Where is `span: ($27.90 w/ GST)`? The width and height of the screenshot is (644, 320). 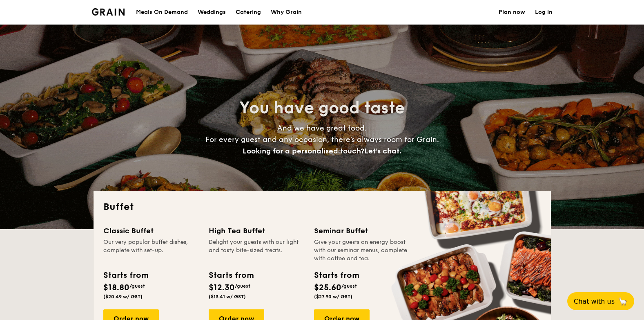
span: ($27.90 w/ GST) is located at coordinates (333, 297).